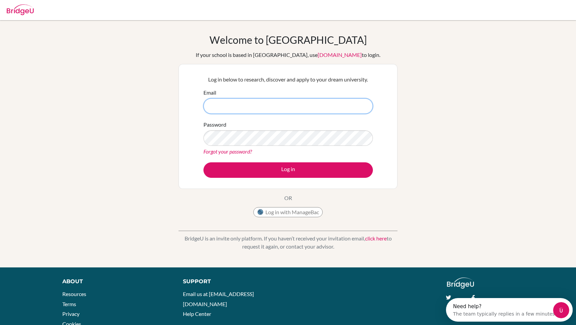 This screenshot has width=576, height=325. What do you see at coordinates (460, 283) in the screenshot?
I see `img: logo_white@2x-f4f0deed5e89b7ecb1c2cc34c3e3d731f90f0f143d5ea2071677605dd97b5244.png` at bounding box center [460, 283].